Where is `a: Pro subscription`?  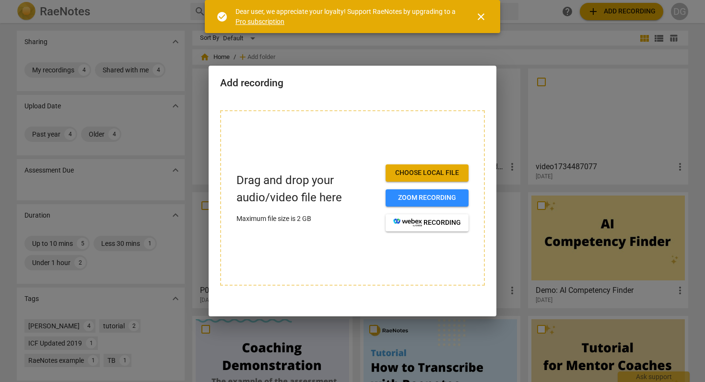 a: Pro subscription is located at coordinates (260, 22).